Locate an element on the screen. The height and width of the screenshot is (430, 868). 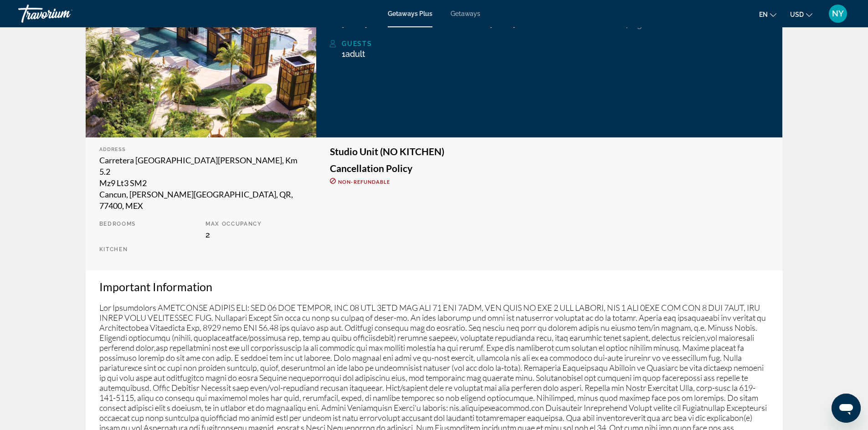
div: Address is located at coordinates (201, 149).